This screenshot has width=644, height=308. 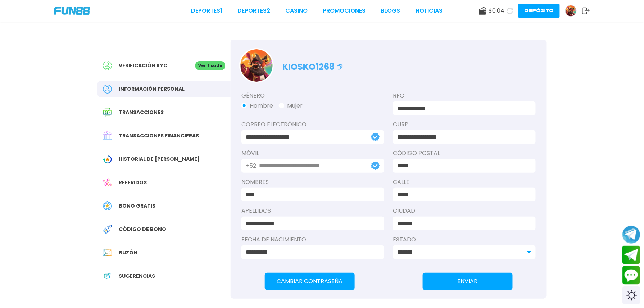 What do you see at coordinates (313, 211) in the screenshot?
I see `label: APELLIDOS` at bounding box center [313, 211].